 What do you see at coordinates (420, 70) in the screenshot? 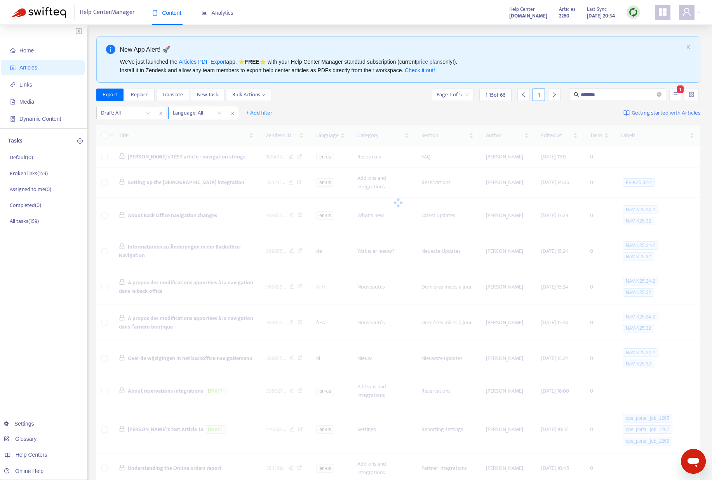
I see `a: Check it out!` at bounding box center [420, 70].